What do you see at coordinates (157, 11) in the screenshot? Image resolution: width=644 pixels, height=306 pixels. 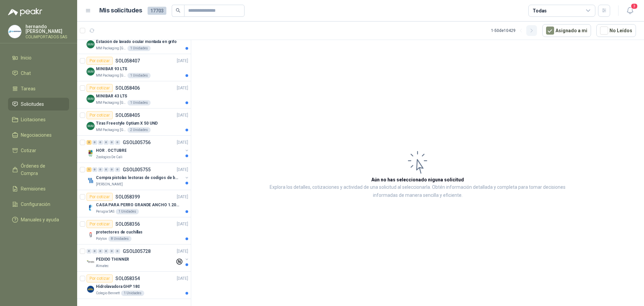 I see `span: 17703` at bounding box center [157, 11].